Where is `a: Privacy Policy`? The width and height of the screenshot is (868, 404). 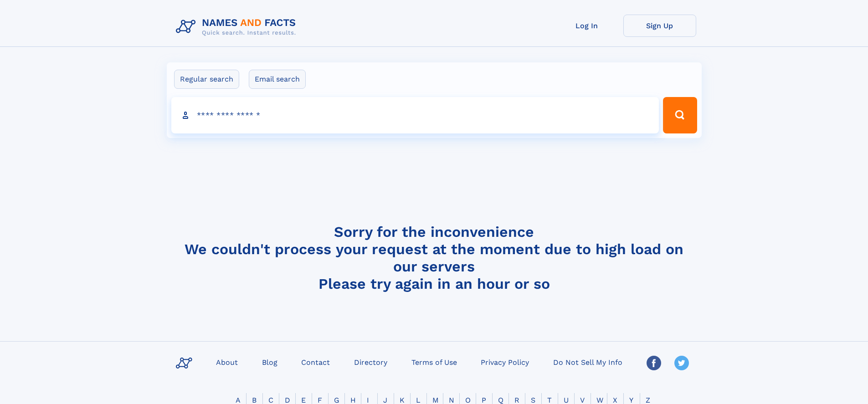
a: Privacy Policy is located at coordinates (505, 362).